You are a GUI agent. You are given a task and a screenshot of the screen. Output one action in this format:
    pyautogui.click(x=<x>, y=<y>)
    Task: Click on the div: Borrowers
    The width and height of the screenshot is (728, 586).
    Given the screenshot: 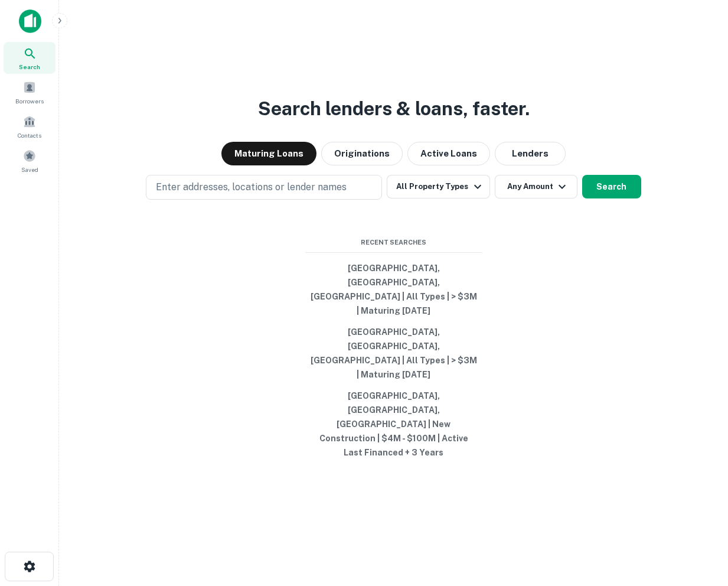 What is the action you would take?
    pyautogui.click(x=30, y=92)
    